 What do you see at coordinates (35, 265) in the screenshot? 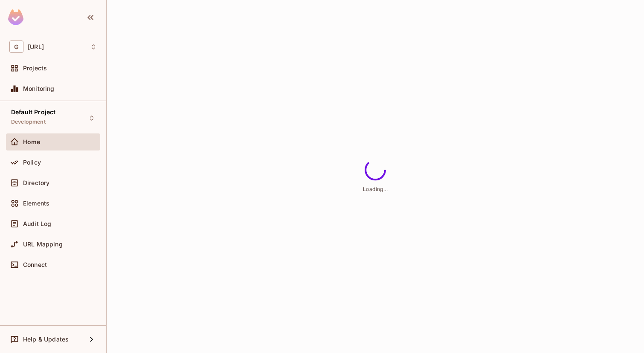
I see `span: Connect` at bounding box center [35, 265].